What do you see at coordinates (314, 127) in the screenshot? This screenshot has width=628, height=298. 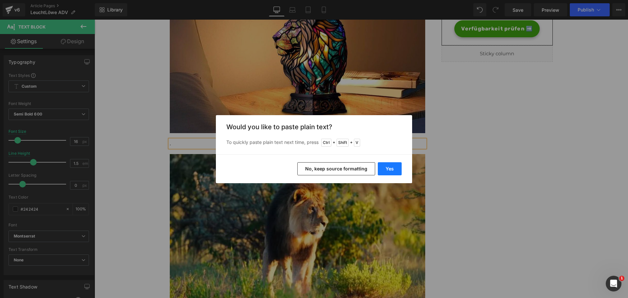 I see `h3: Would you like to paste plain text?` at bounding box center [314, 127].